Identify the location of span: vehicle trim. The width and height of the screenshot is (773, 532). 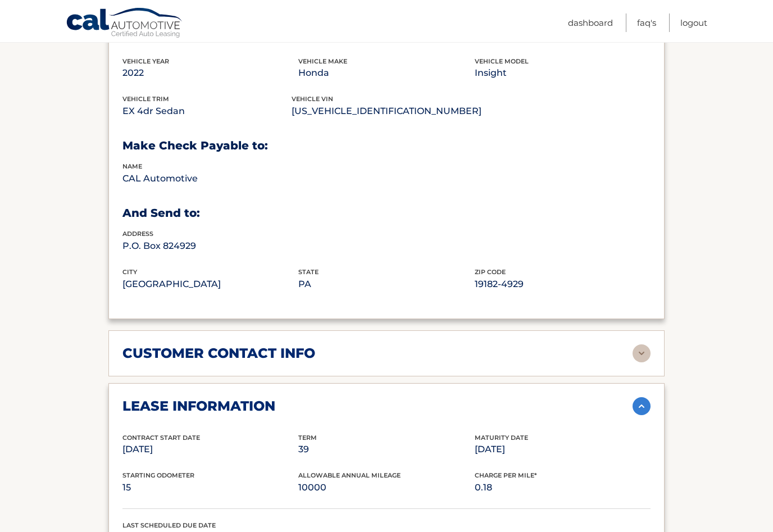
(146, 99).